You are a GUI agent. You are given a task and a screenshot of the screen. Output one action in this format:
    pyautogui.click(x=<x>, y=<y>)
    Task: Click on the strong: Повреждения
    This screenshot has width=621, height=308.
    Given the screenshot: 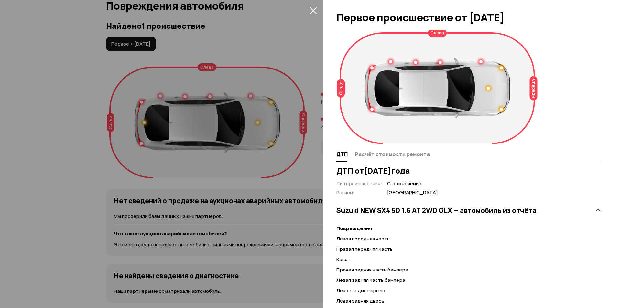 What is the action you would take?
    pyautogui.click(x=354, y=228)
    